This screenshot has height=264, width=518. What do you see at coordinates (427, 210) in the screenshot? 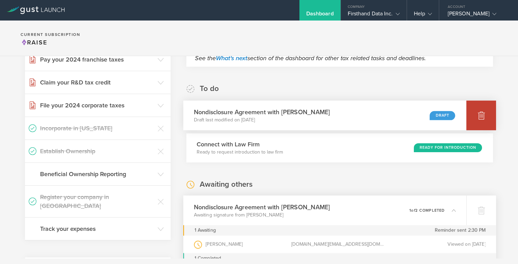
I see `p: 1 2 completed` at bounding box center [427, 210].